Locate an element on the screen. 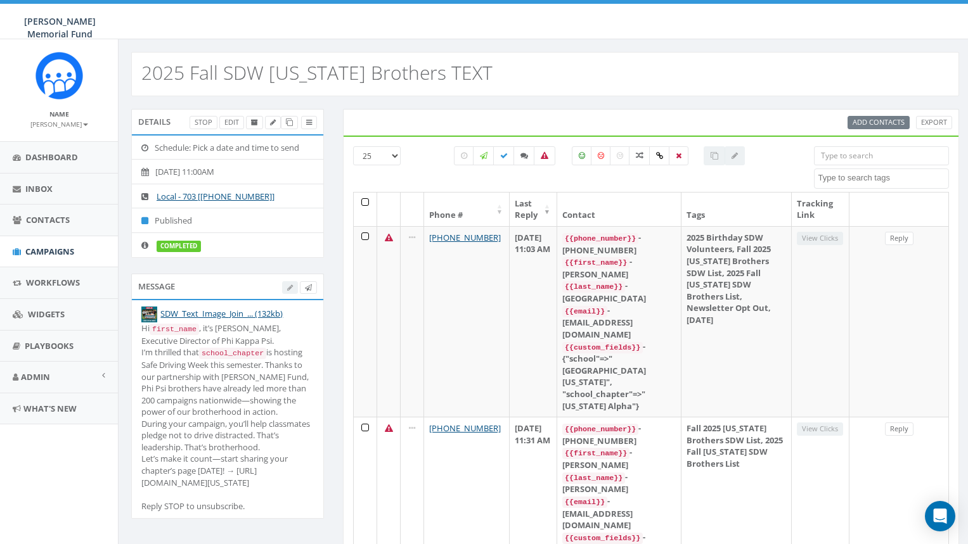 This screenshot has height=544, width=968. span: Dashboard is located at coordinates (51, 157).